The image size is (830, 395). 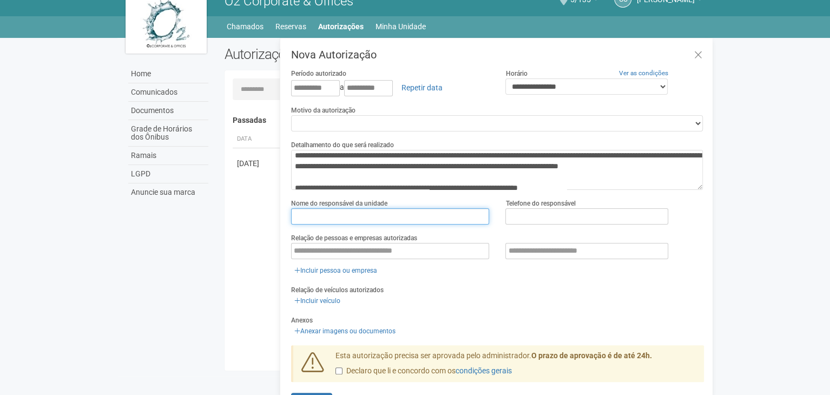 I want to click on label: Relação de pessoas e empresas autorizadas, so click(x=354, y=238).